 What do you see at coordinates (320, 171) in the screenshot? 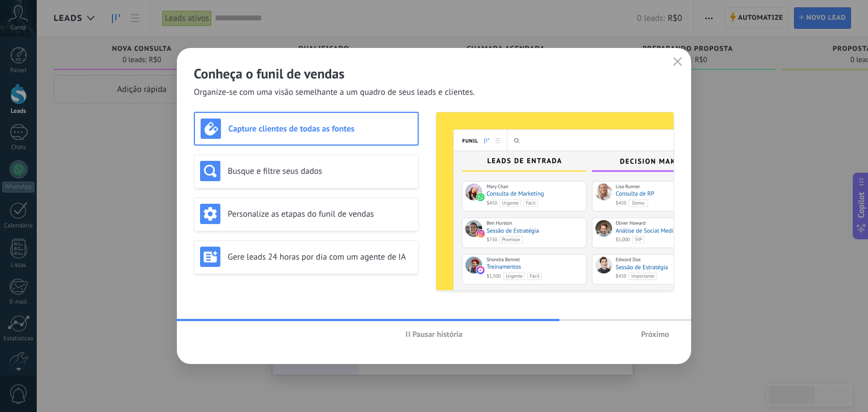
I see `h3: Busque e filtre seus dados` at bounding box center [320, 171].